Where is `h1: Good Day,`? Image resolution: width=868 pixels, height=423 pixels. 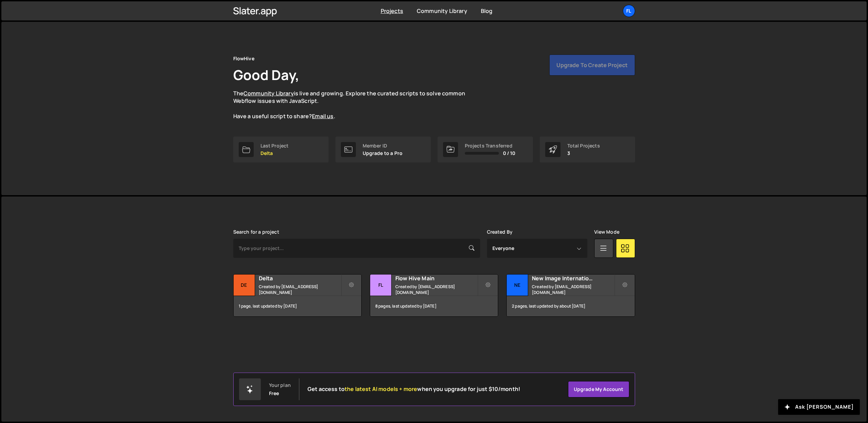 h1: Good Day, is located at coordinates (266, 75).